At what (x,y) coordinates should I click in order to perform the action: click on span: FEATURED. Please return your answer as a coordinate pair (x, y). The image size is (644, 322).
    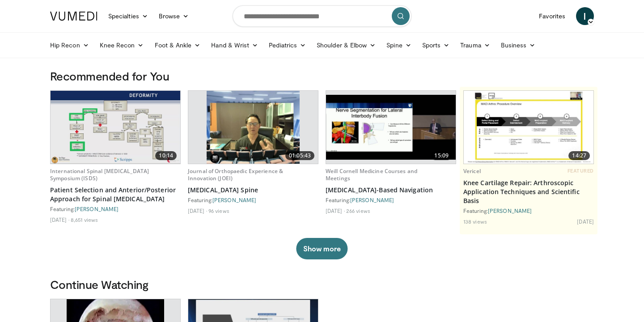
    Looking at the image, I should click on (580, 171).